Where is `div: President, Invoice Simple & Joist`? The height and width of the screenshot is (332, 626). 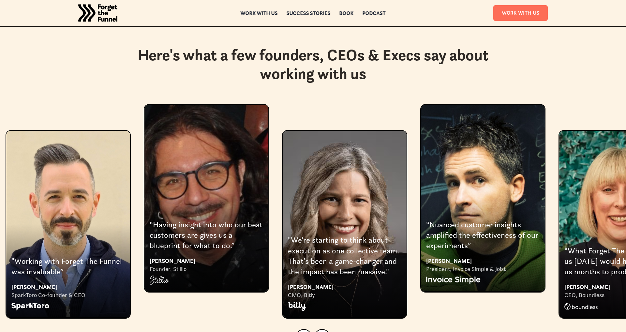
div: President, Invoice Simple & Joist is located at coordinates (483, 269).